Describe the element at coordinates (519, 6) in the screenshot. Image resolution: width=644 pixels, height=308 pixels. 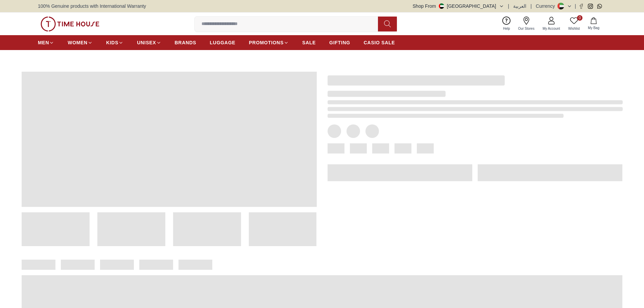
I see `button: العربية` at that location.